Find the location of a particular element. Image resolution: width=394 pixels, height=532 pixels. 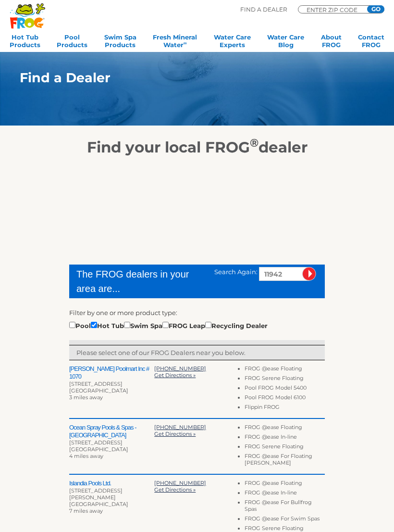

input: Submit is located at coordinates (309, 273).